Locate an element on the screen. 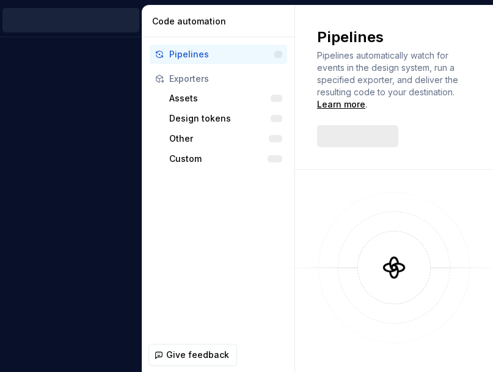 The height and width of the screenshot is (372, 493). div: Learn more is located at coordinates (341, 104).